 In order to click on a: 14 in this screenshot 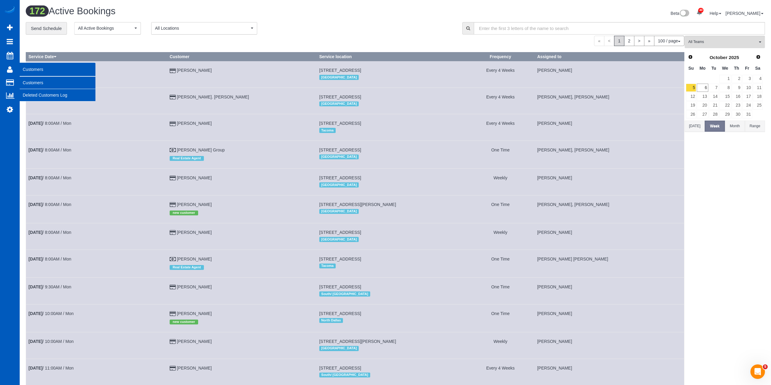, I will do `click(714, 96)`.